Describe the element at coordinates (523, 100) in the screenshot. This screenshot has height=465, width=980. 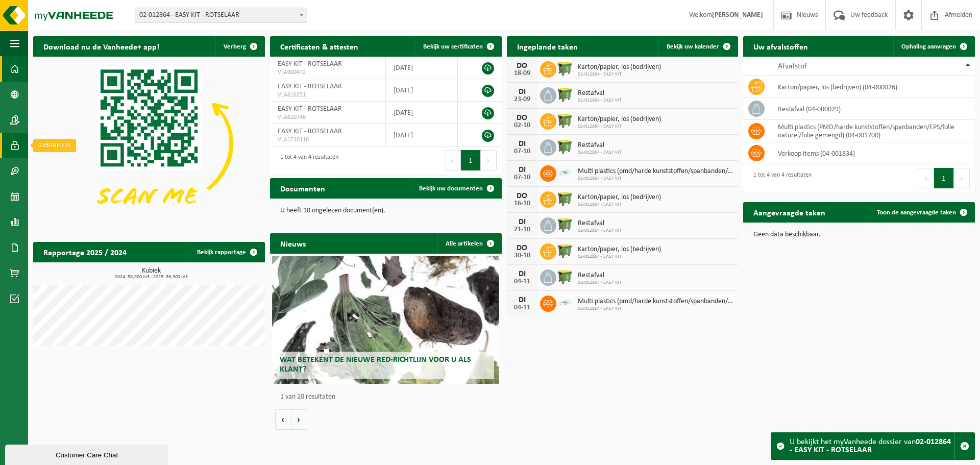
I see `div: 23-09` at that location.